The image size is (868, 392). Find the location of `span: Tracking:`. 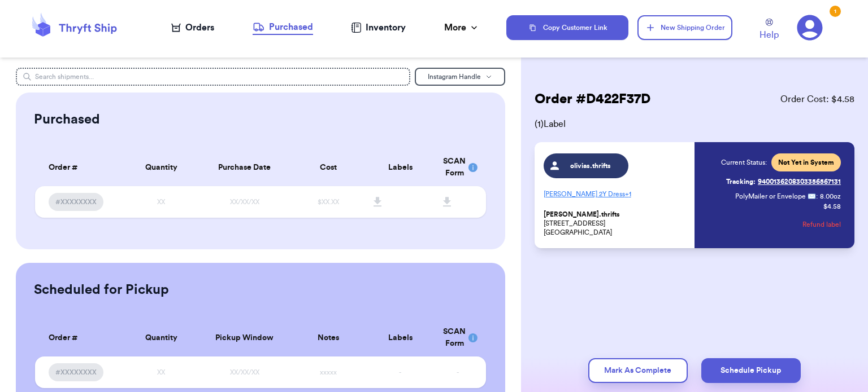

span: Tracking: is located at coordinates (741, 181).